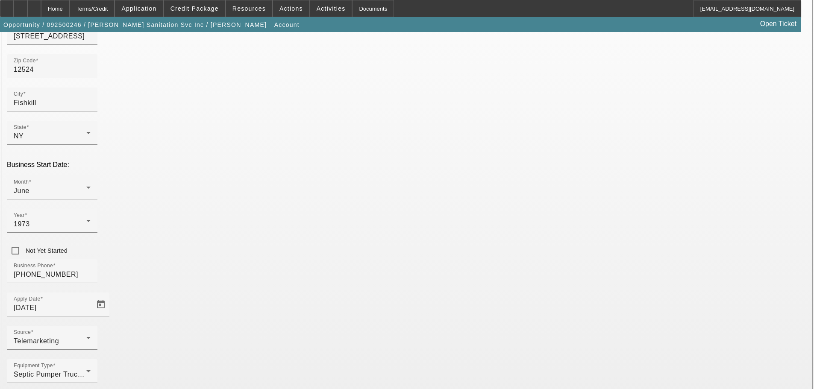  I want to click on span: 1973, so click(22, 224).